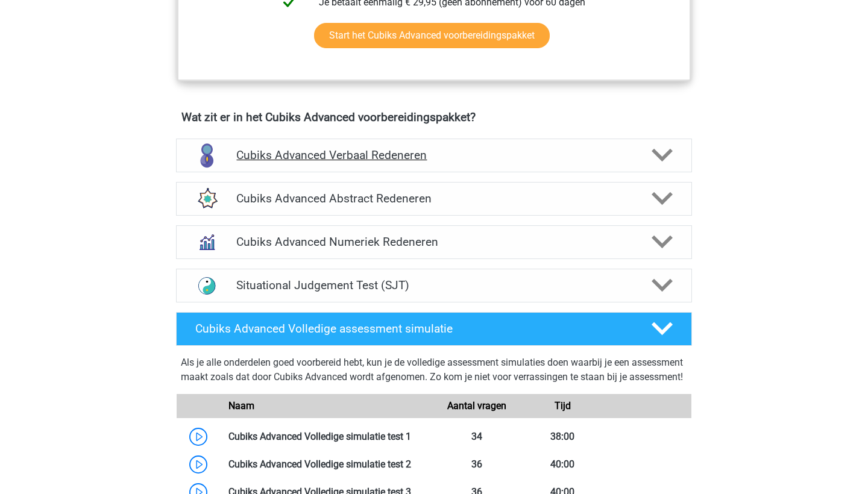 The image size is (868, 494). Describe the element at coordinates (327, 465) in the screenshot. I see `div: Cubiks Advanced Volledige simulatie test 2` at that location.